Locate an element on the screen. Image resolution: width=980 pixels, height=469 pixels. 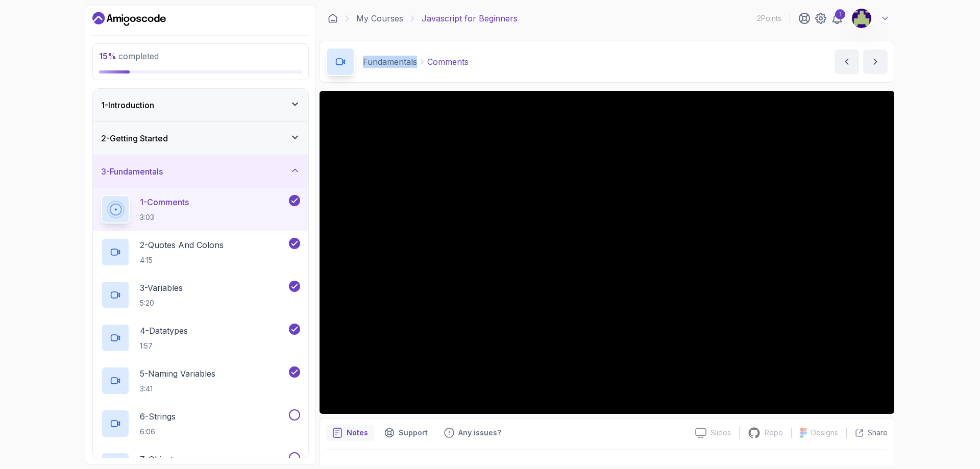
button: 3-Variables5:20 is located at coordinates (201, 295).